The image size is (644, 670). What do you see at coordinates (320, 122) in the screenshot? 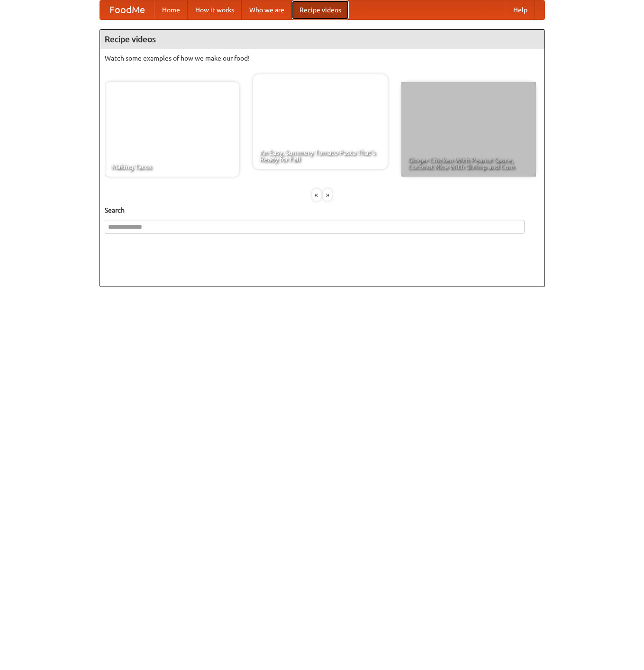
I see `a: An Easy, Summery Tomato Pasta That's Ready for Fall` at bounding box center [320, 122].